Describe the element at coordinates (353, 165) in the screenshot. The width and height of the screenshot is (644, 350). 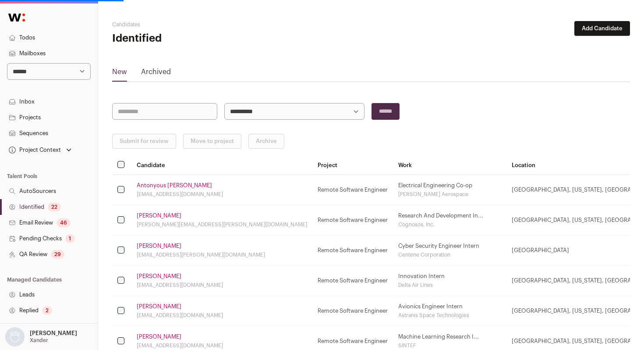
I see `th: Project` at that location.